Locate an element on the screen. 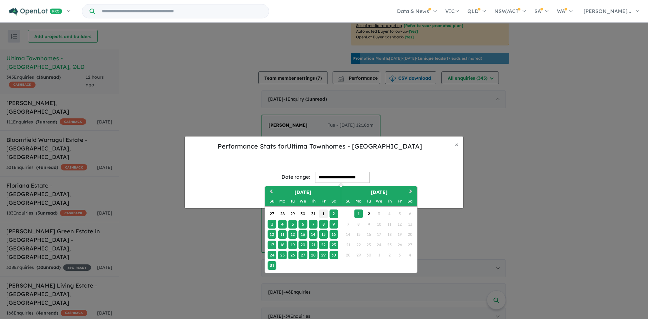 This screenshot has height=319, width=648. div: Not available Tuesday, September 16th, 2025 is located at coordinates (369, 234).